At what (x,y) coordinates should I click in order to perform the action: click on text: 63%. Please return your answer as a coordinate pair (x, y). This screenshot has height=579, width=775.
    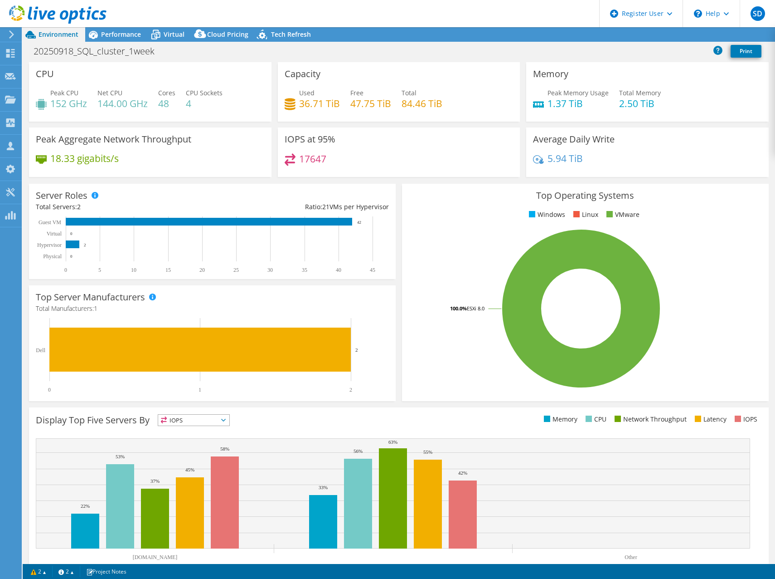
    Looking at the image, I should click on (393, 442).